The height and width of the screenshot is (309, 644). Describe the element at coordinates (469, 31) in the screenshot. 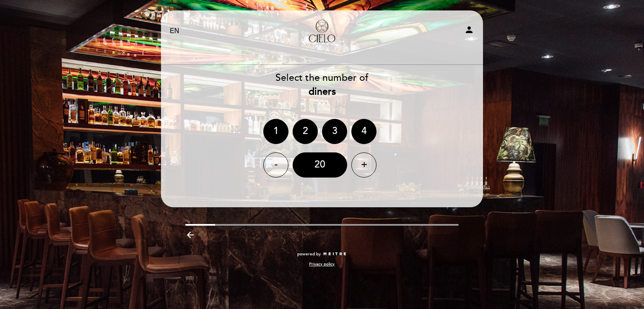

I see `button: person` at that location.